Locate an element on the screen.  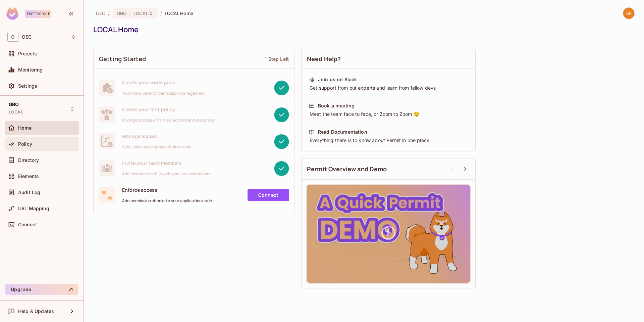
div: Meet the team face to face, or Zoom to Zoom 😉 is located at coordinates (389, 114).